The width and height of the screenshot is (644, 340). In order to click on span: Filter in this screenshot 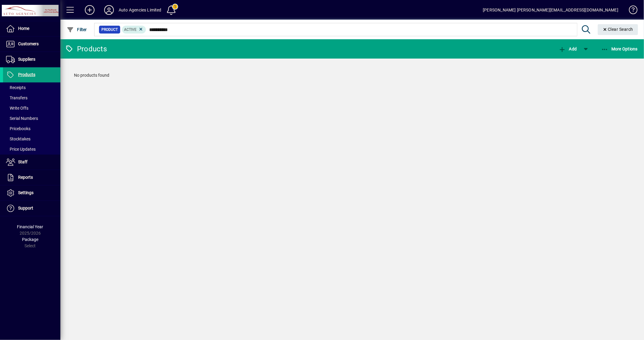, I will do `click(77, 30)`.